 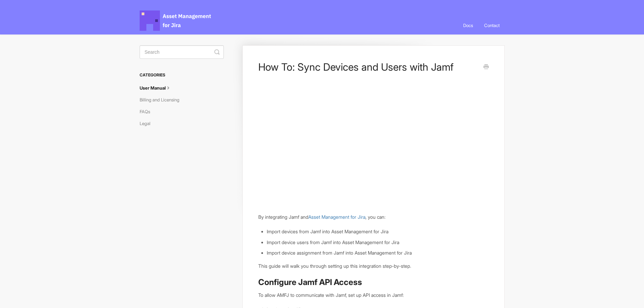 I want to click on a: FAQs, so click(x=147, y=111).